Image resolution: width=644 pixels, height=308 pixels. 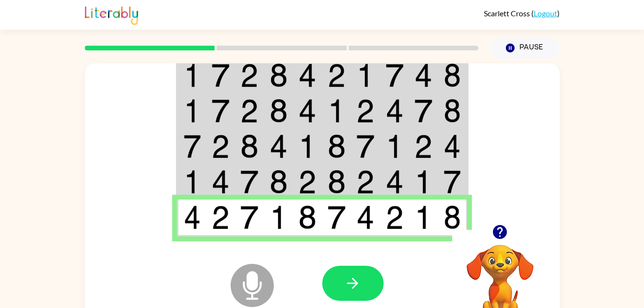 I want to click on a: Logout, so click(x=545, y=13).